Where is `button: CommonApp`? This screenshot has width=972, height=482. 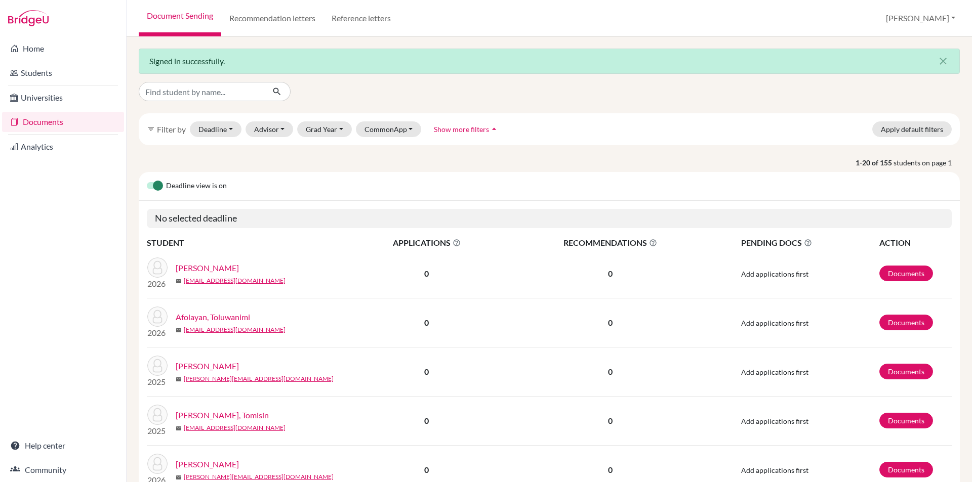 button: CommonApp is located at coordinates (389, 129).